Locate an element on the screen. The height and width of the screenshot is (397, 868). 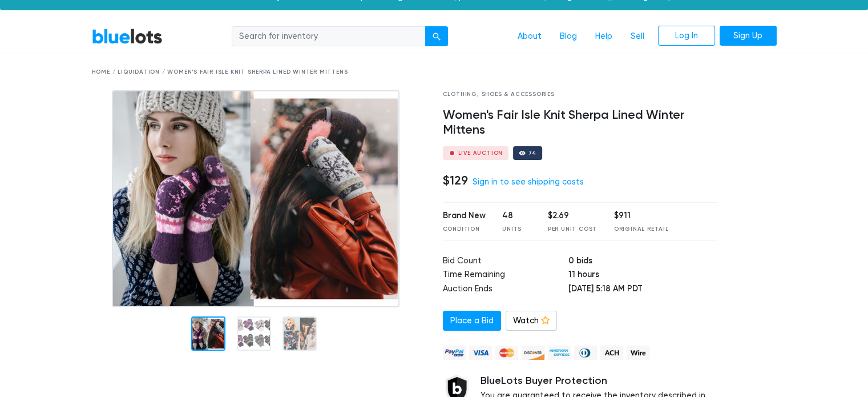
a: Log In is located at coordinates (686, 36).